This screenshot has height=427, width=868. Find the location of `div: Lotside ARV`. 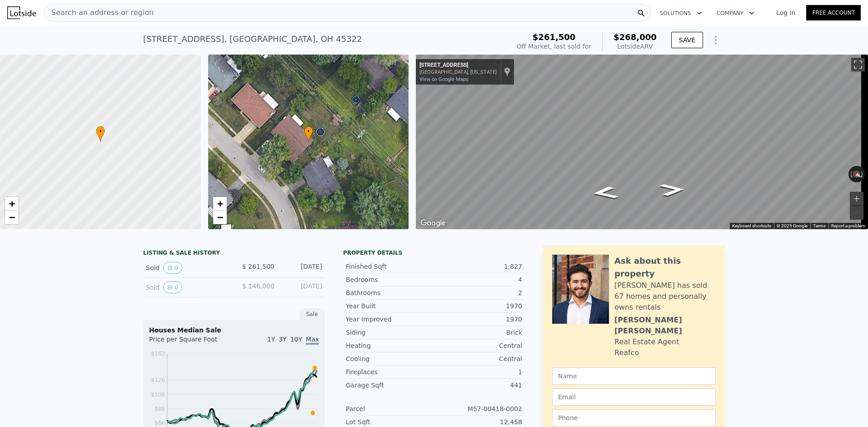

div: Lotside ARV is located at coordinates (635, 47).